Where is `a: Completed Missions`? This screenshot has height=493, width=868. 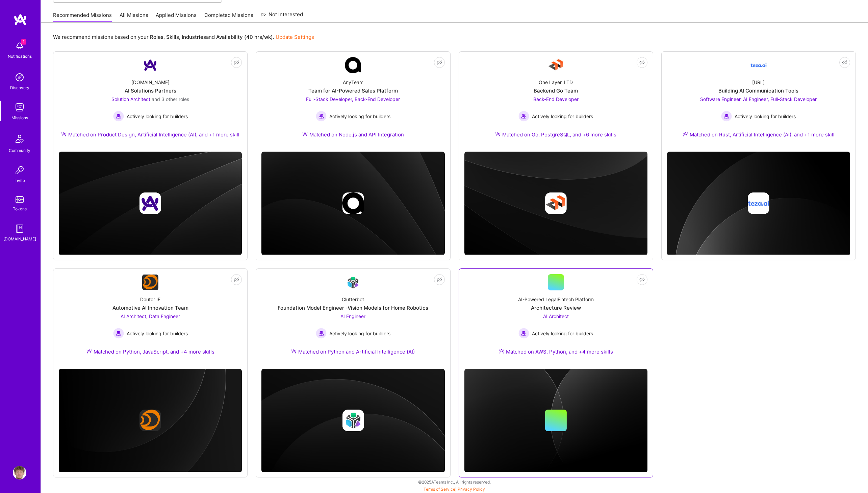 a: Completed Missions is located at coordinates (228, 17).